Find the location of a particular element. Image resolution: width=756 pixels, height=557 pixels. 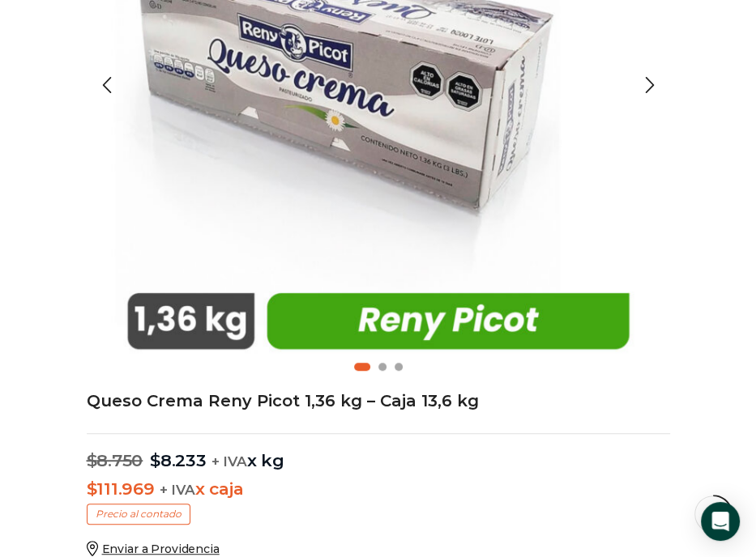

bdi: 8.750 is located at coordinates (115, 459).